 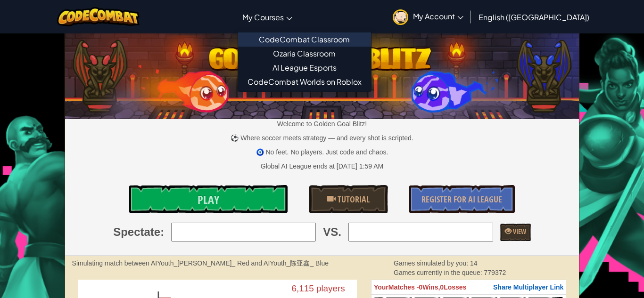 I want to click on span: Matches -, so click(x=404, y=288).